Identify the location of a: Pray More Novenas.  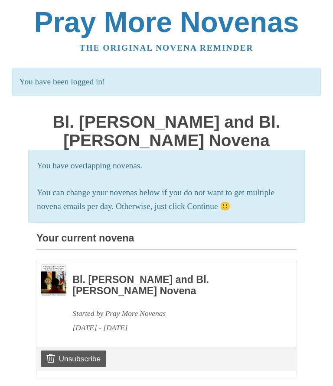
(166, 22).